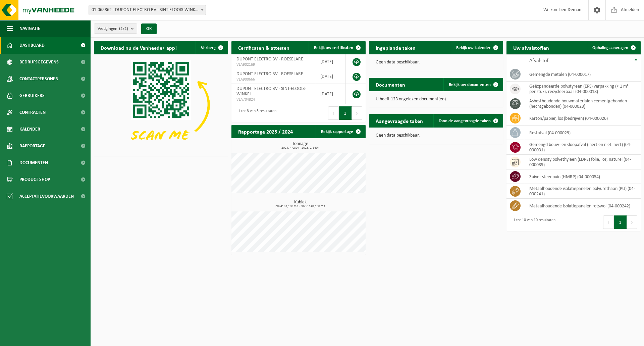 The image size is (644, 346). I want to click on span: Bekijk uw certificaten, so click(333, 48).